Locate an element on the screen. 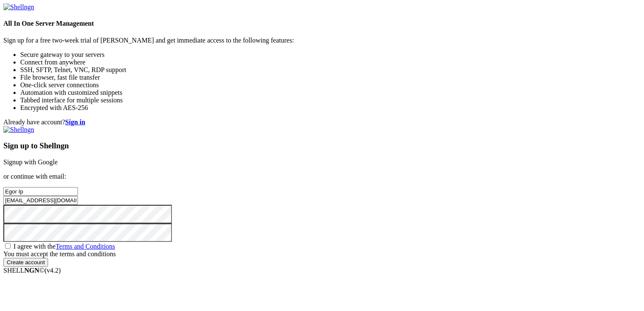 The width and height of the screenshot is (644, 311). li: Connect from anywhere is located at coordinates (330, 62).